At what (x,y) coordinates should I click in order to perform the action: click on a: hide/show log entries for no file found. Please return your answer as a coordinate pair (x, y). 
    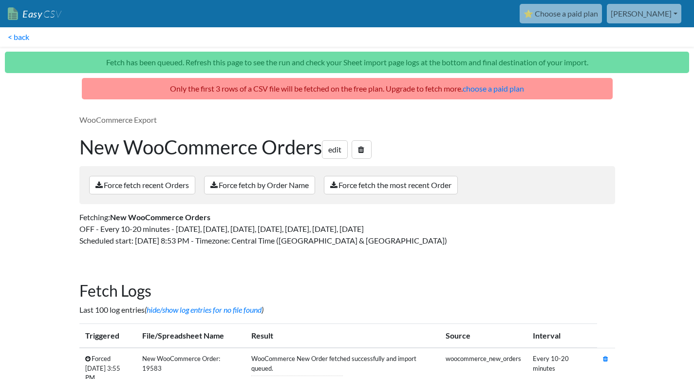
    Looking at the image, I should click on (204, 309).